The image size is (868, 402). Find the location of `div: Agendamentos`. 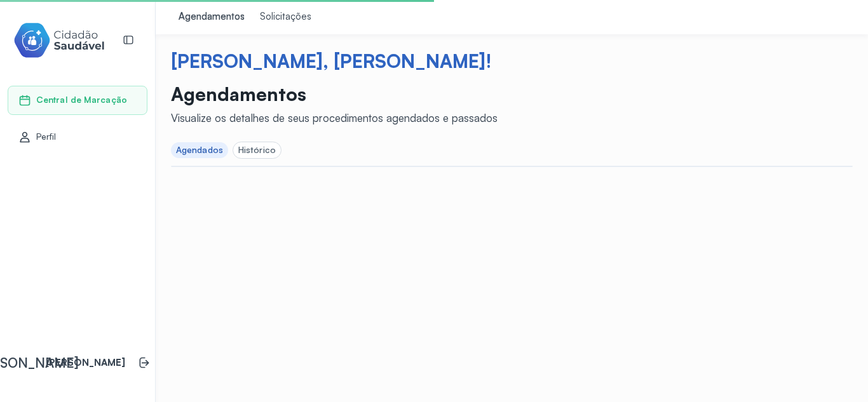

div: Agendamentos is located at coordinates (211, 17).